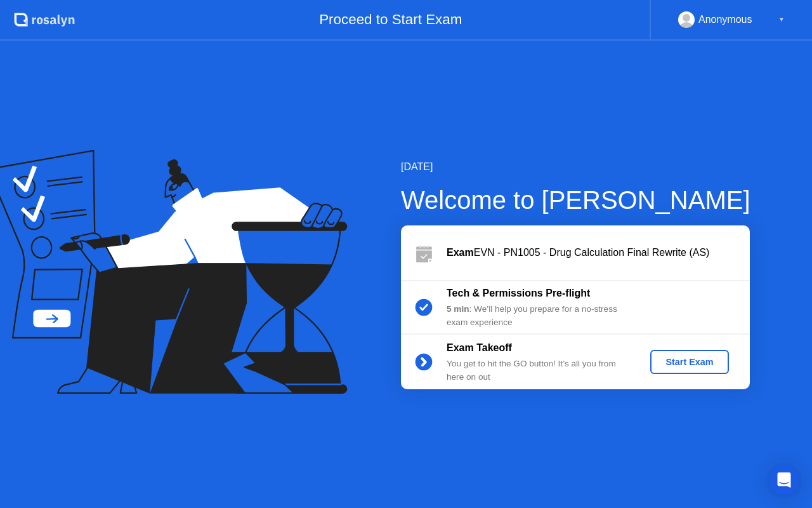 Image resolution: width=812 pixels, height=508 pixels. I want to click on div: You get to hit the GO button! It’s all you from here on out, so click(538, 370).